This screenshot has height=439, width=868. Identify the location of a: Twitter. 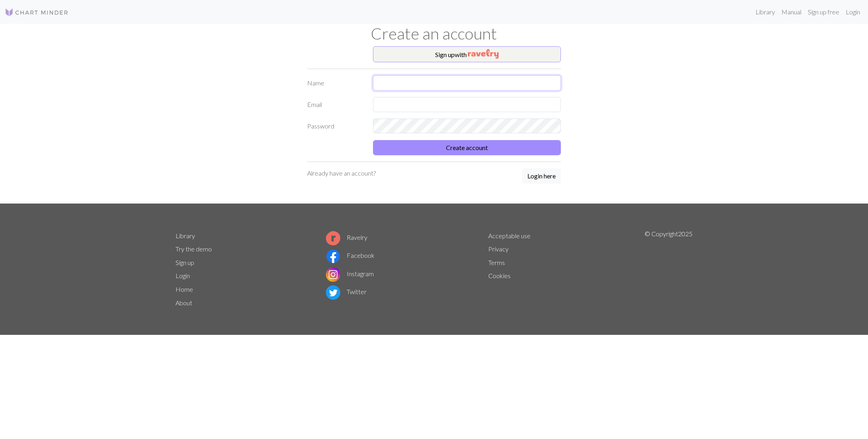
(346, 291).